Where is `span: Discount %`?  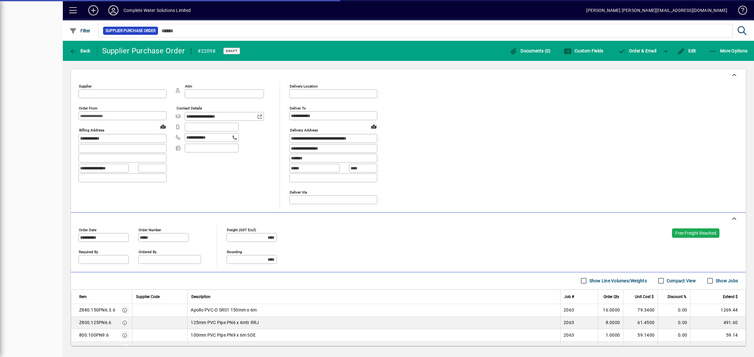
span: Discount % is located at coordinates (677, 297).